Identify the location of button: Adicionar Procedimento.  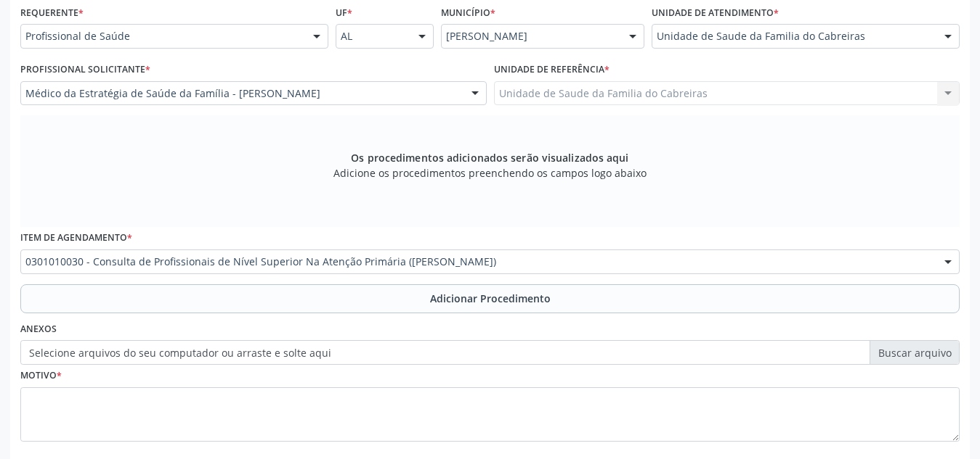
(490, 299).